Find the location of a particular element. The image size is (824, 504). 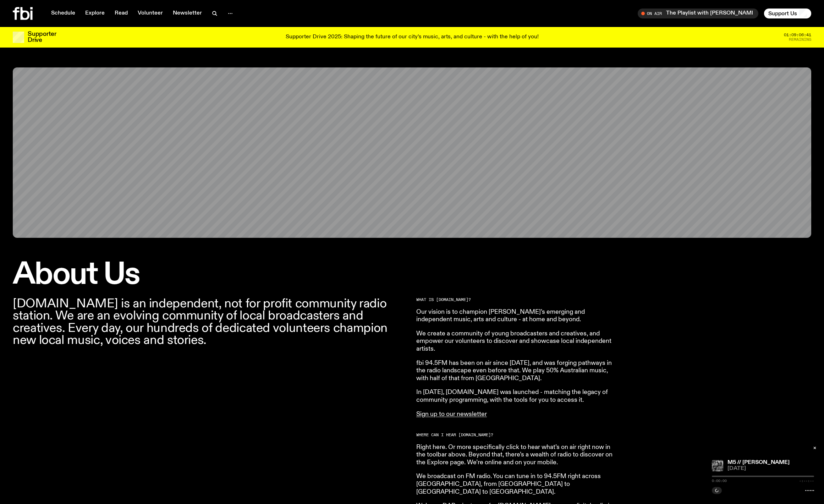

a: Volunteer is located at coordinates (150, 14).